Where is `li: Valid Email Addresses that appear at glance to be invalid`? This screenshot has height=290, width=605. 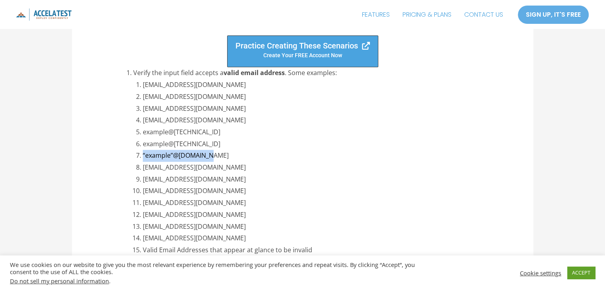
li: Valid Email Addresses that appear at glance to be invalid is located at coordinates (316, 250).